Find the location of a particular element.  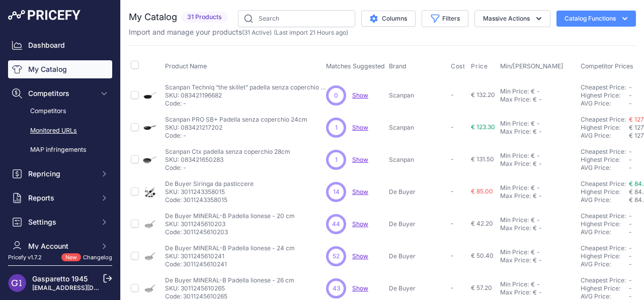

a: My Catalog is located at coordinates (60, 69).